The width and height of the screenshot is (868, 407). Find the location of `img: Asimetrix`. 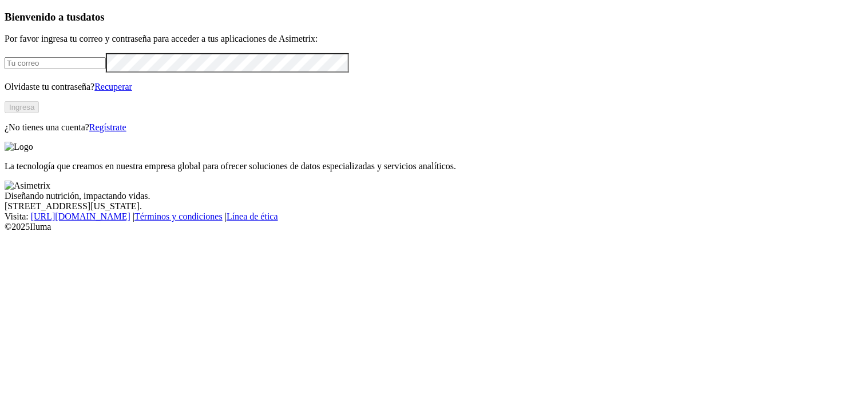

img: Asimetrix is located at coordinates (28, 186).